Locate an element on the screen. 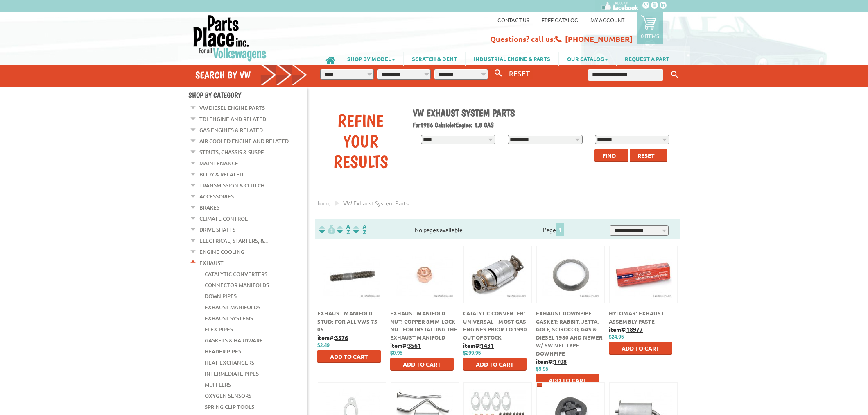  span: Exhaust Downpipe Gasket: Rabbit, Jetta, Golf, Scirocco, Gas & Diesel 1980 and newer w/ Swivel typ... is located at coordinates (569, 333).